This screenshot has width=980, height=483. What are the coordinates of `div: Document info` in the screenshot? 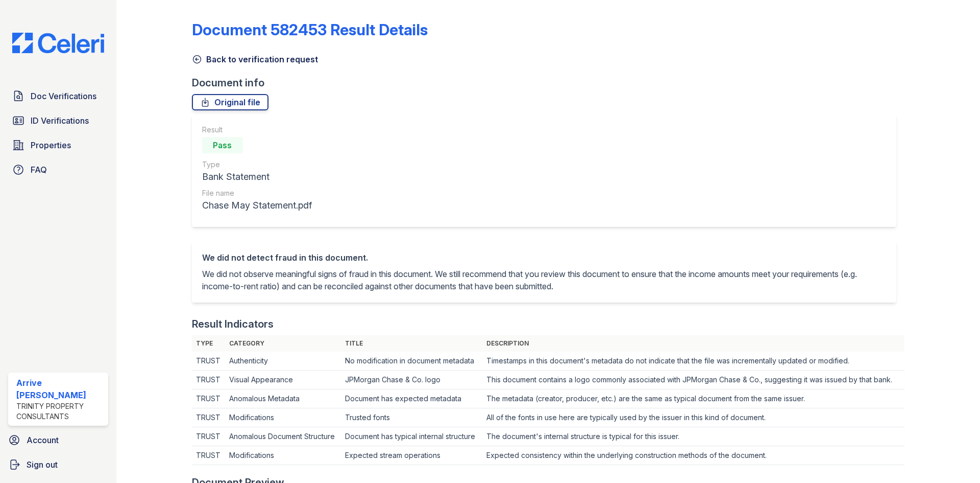 It's located at (548, 82).